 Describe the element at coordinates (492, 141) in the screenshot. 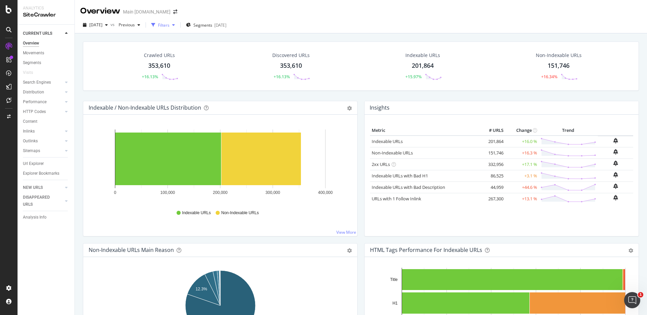

I see `td: 201,864` at that location.